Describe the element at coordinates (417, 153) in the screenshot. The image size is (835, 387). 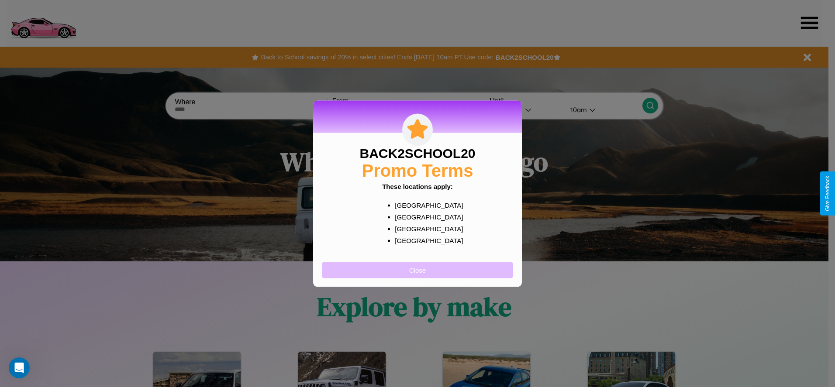
I see `h3: BACK2SCHOOL20` at that location.